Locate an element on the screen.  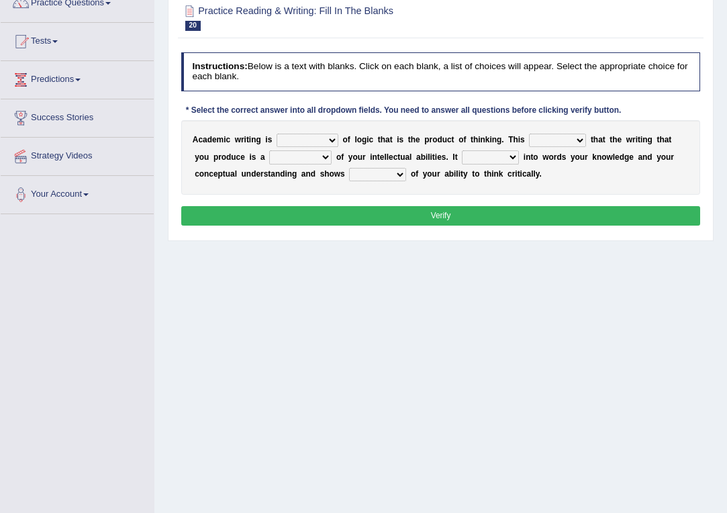
b: Instructions: is located at coordinates (220, 66).